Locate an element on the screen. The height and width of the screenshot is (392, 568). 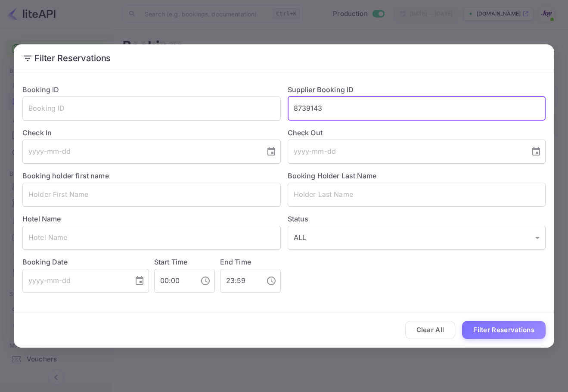
input: Holder Last Name is located at coordinates (417, 195).